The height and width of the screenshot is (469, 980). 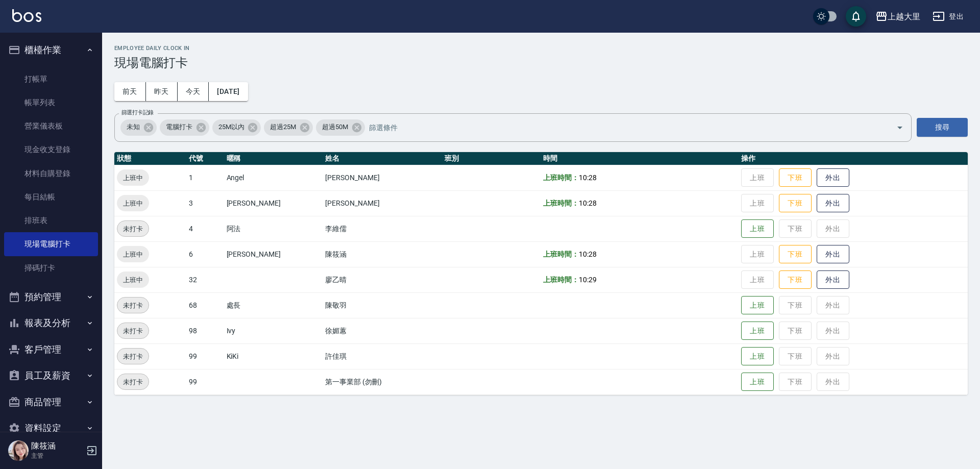 I want to click on span: 超過25M, so click(x=283, y=127).